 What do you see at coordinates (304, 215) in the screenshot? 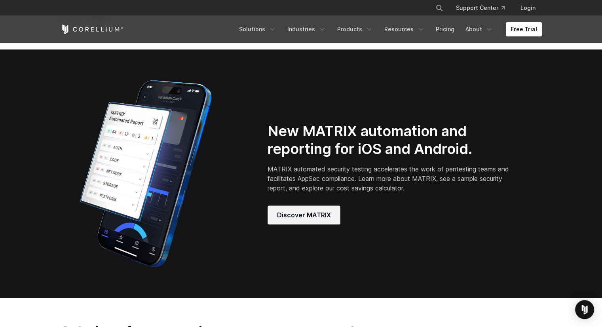
I see `span: Discover MATRIX` at bounding box center [304, 215].